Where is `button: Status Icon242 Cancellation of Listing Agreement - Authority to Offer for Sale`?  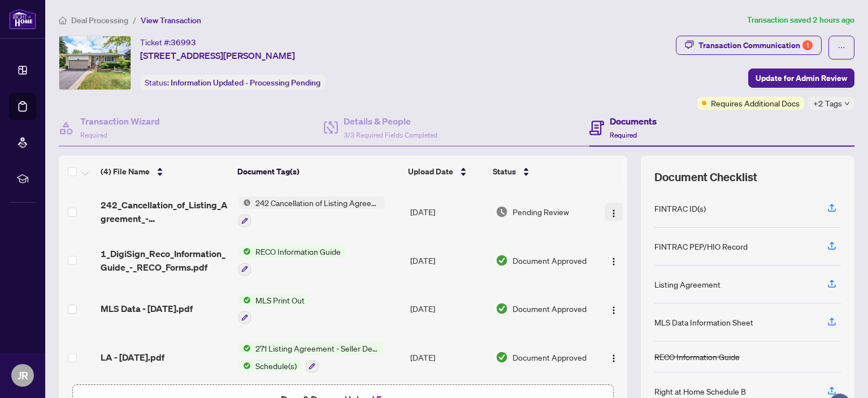
button: Status Icon242 Cancellation of Listing Agreement - Authority to Offer for Sale is located at coordinates (312, 212).